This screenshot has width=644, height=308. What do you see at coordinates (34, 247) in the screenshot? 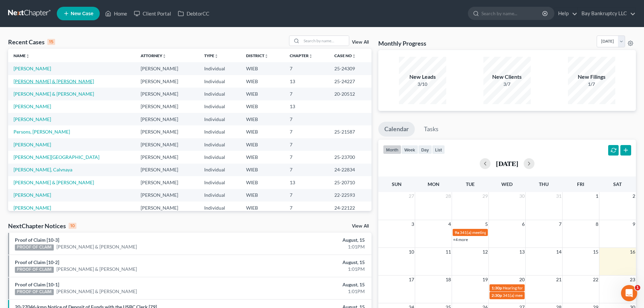
I see `div: PROOF OF CLAIM` at bounding box center [34, 247].